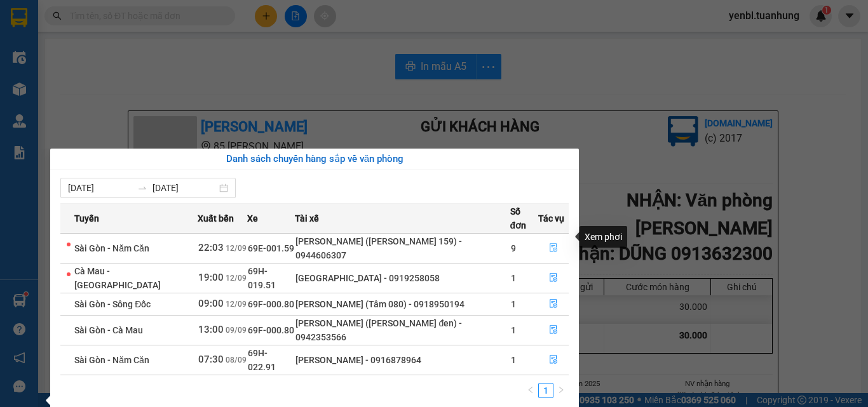 This screenshot has width=868, height=407. Describe the element at coordinates (524, 218) in the screenshot. I see `span: Số đơn` at that location.